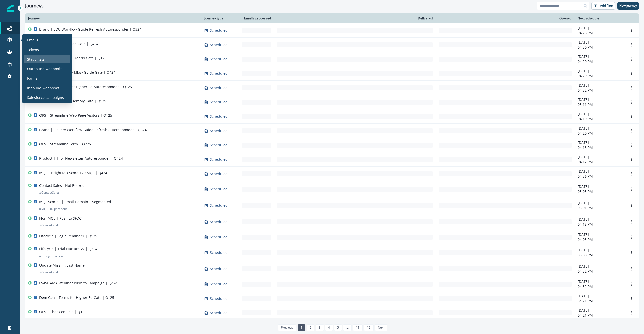  Describe the element at coordinates (600, 119) in the screenshot. I see `p: 04:10 PM` at that location.